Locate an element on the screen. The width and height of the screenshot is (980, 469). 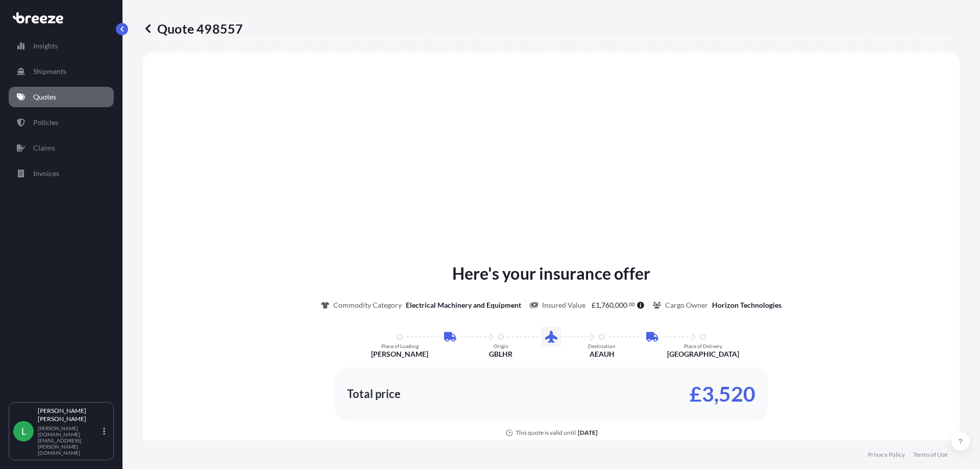
p: Here's your insurance offer is located at coordinates (551, 274).